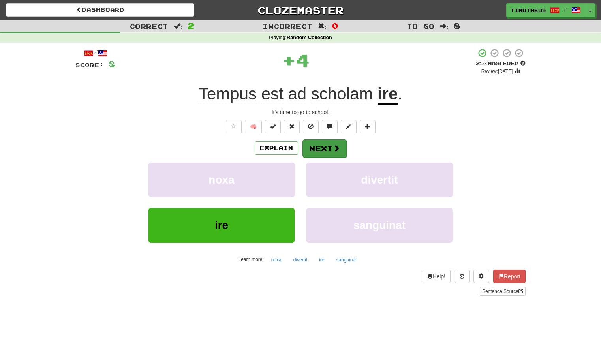  Describe the element at coordinates (335, 26) in the screenshot. I see `span: 0` at that location.